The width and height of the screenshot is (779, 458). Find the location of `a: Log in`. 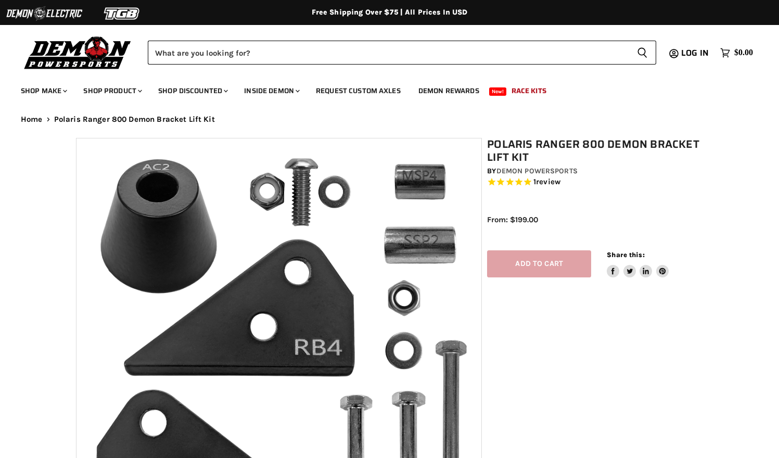

a: Log in is located at coordinates (696, 53).